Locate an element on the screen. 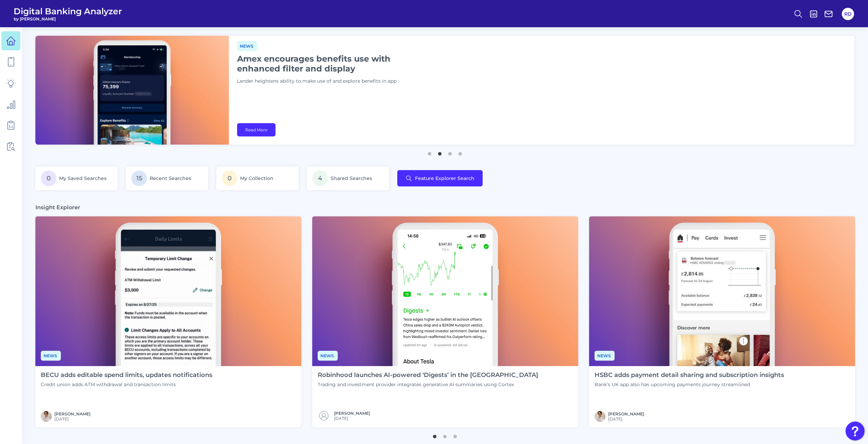 The height and width of the screenshot is (444, 868). button: 4 is located at coordinates (460, 152).